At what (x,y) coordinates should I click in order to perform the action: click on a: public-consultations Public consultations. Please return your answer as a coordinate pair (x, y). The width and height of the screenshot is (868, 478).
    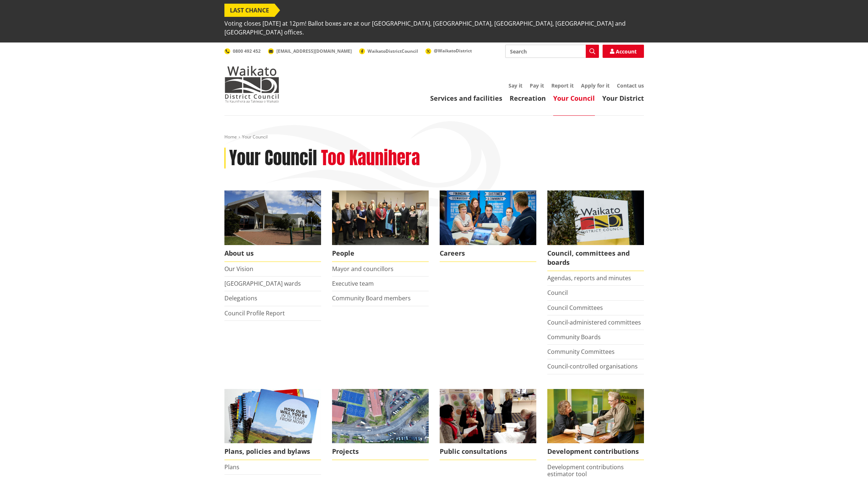
    Looking at the image, I should click on (488, 425).